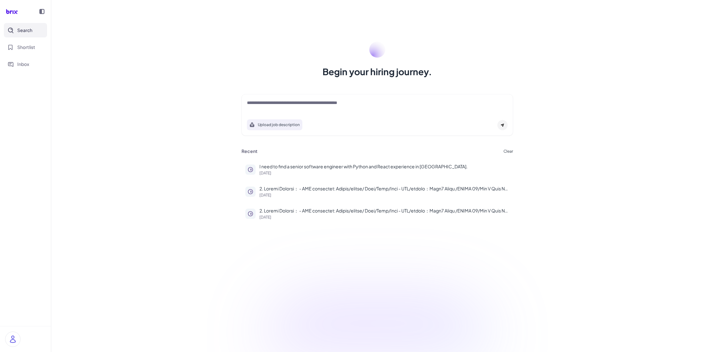 The height and width of the screenshot is (352, 703). Describe the element at coordinates (25, 30) in the screenshot. I see `button: Search` at that location.